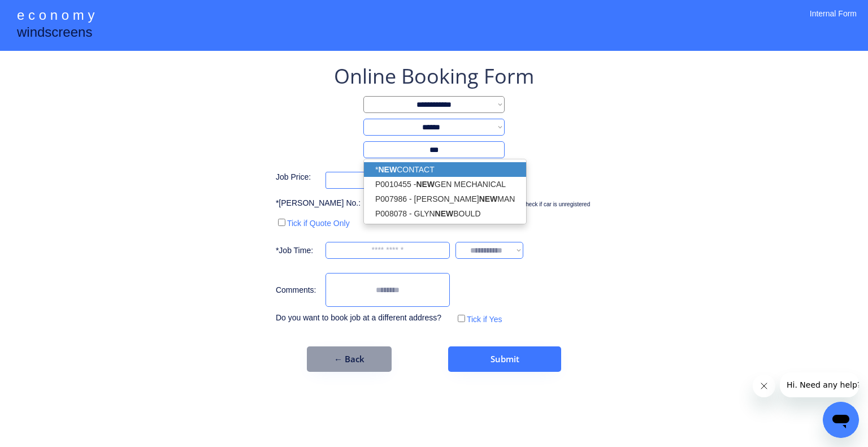 The width and height of the screenshot is (868, 447). What do you see at coordinates (54, 33) in the screenshot?
I see `div: windscreens` at bounding box center [54, 33].